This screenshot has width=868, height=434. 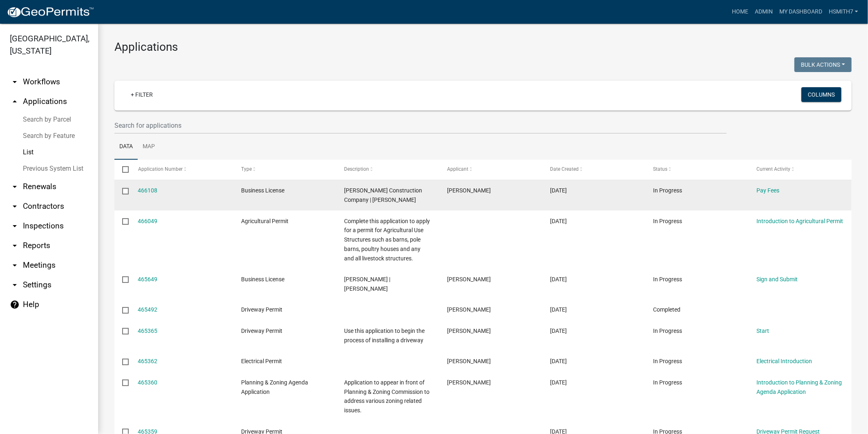 I want to click on span: Current Activity, so click(x=773, y=169).